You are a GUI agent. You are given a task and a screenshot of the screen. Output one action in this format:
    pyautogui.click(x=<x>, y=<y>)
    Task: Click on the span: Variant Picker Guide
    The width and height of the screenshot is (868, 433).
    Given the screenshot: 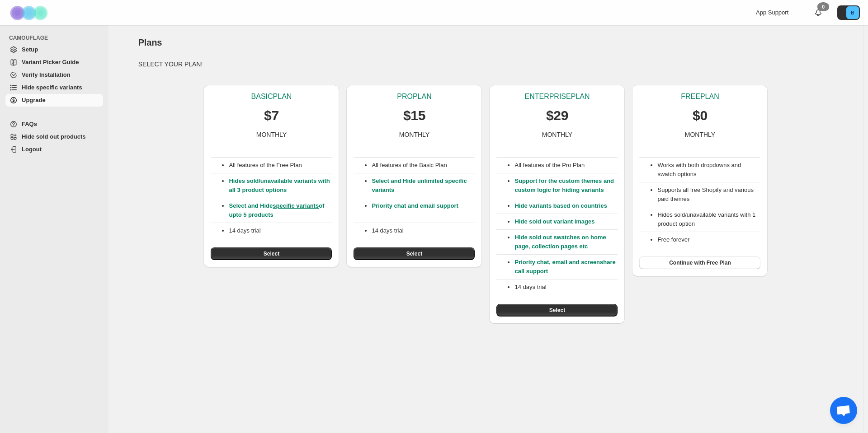 What is the action you would take?
    pyautogui.click(x=50, y=62)
    